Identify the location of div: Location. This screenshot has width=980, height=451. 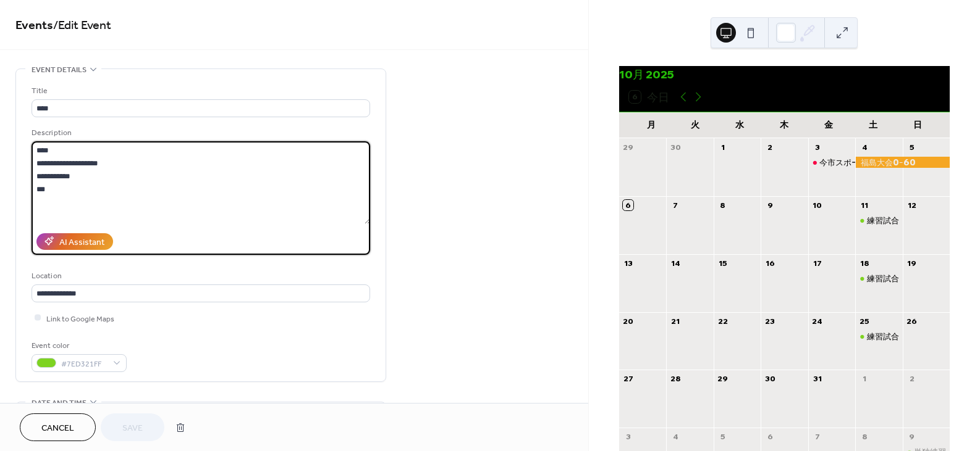
(199, 276).